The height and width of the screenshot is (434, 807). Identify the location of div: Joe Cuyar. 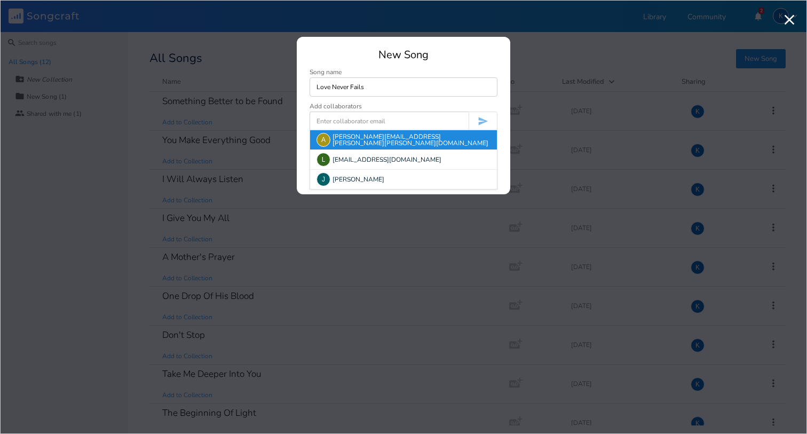
(323, 179).